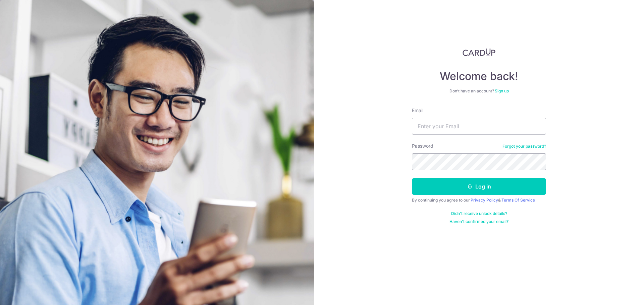 This screenshot has width=644, height=305. I want to click on label: Email, so click(418, 111).